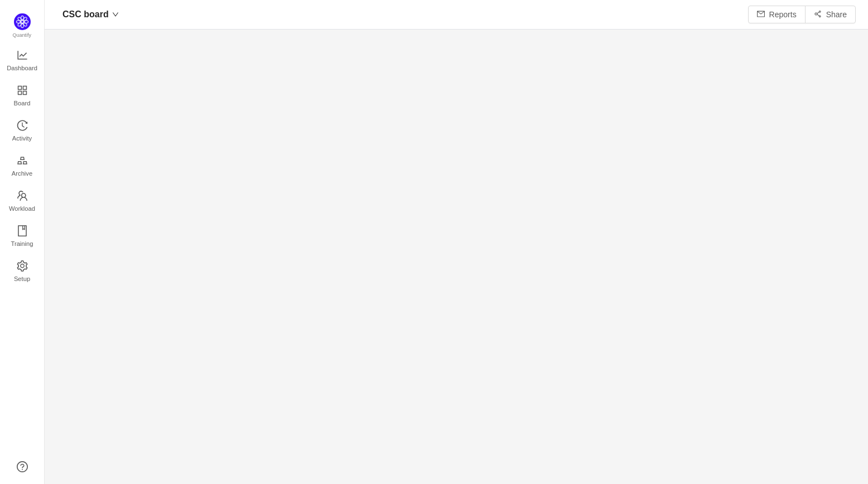 The height and width of the screenshot is (484, 868). Describe the element at coordinates (23, 167) in the screenshot. I see `a: Archive` at that location.